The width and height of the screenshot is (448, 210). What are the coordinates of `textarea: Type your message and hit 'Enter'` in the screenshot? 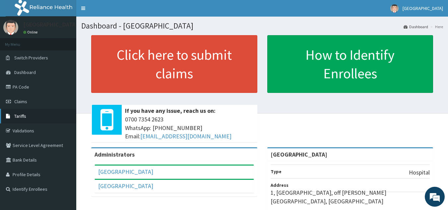 It's located at (65, 151).